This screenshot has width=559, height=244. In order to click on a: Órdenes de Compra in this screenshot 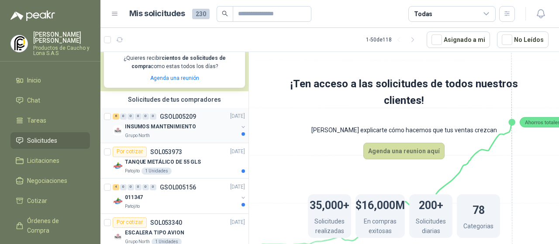, I will do `click(50, 226)`.